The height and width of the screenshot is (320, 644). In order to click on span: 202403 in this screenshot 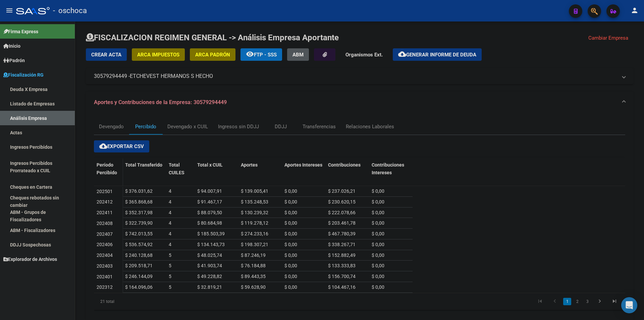, I will do `click(105, 266)`.